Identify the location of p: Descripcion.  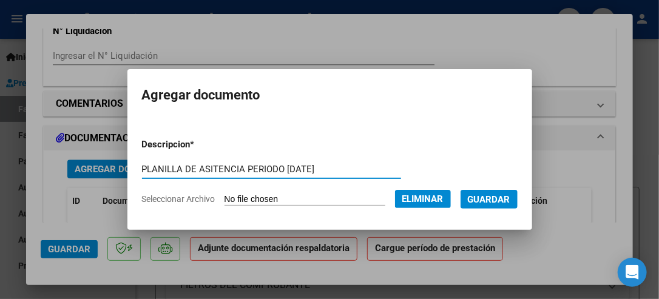
(198, 144).